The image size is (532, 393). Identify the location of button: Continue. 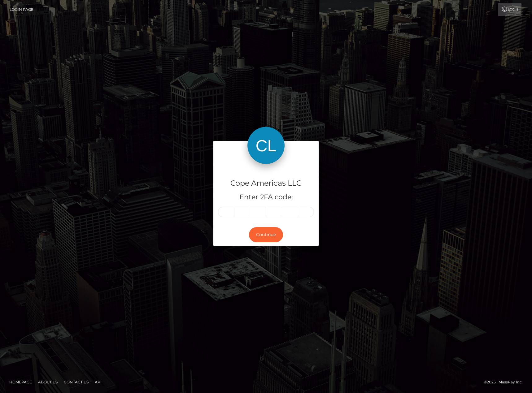
(266, 235).